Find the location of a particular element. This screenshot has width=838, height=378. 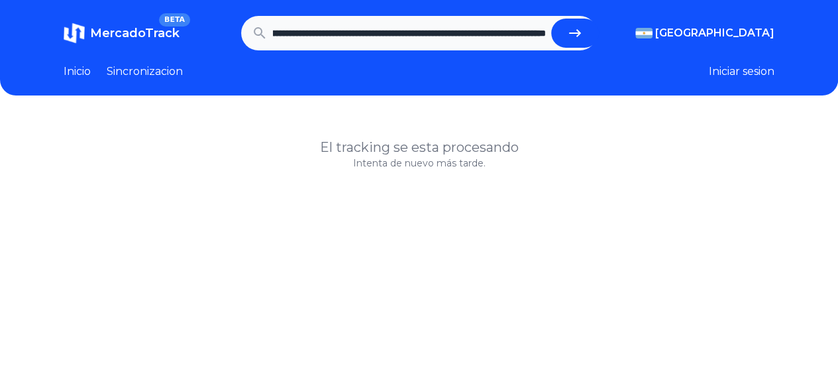

img: MercadoTrack is located at coordinates (74, 33).